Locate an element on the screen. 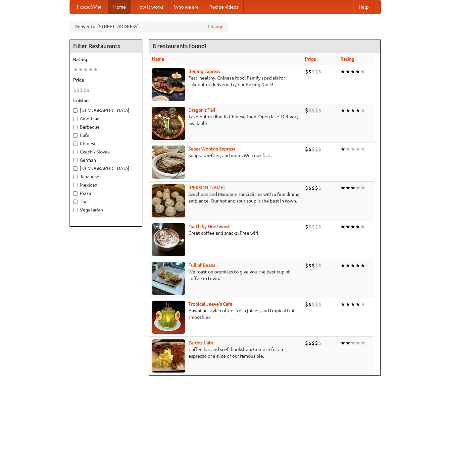  p: Soups, stir-fries, and more. We cook fast. is located at coordinates (226, 155).